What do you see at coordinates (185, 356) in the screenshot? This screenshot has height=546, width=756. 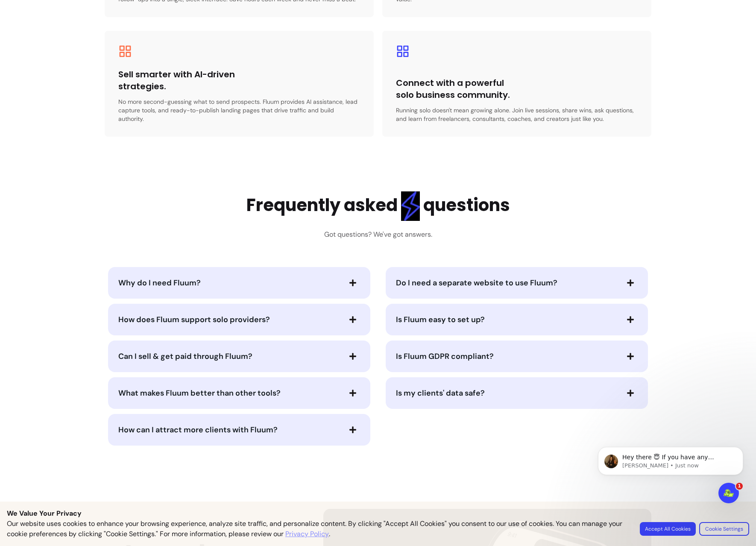 I see `span: Can I sell & get paid through Fluum?` at bounding box center [185, 356].